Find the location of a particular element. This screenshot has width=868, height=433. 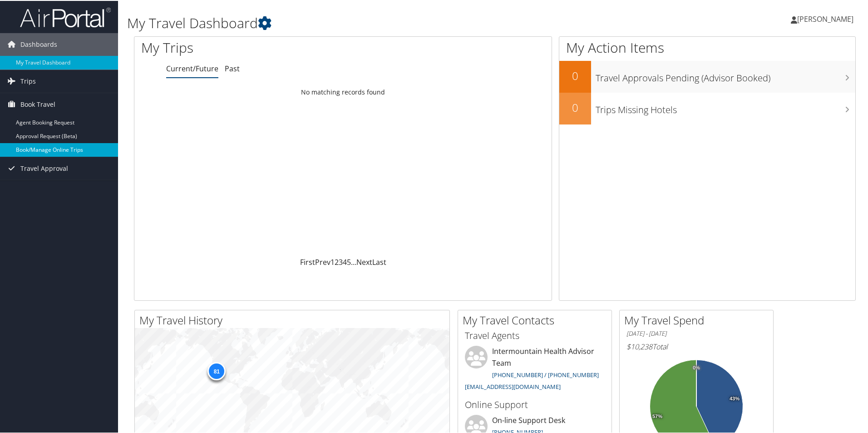

a: First is located at coordinates (307, 261).